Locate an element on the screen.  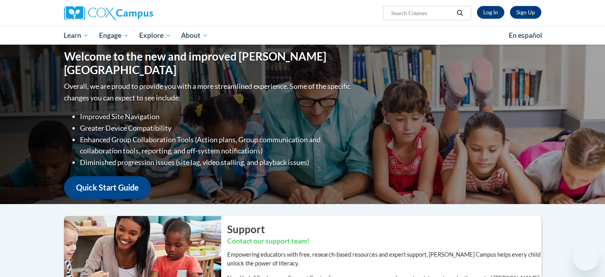
h3: Contact our support team! is located at coordinates (384, 241).